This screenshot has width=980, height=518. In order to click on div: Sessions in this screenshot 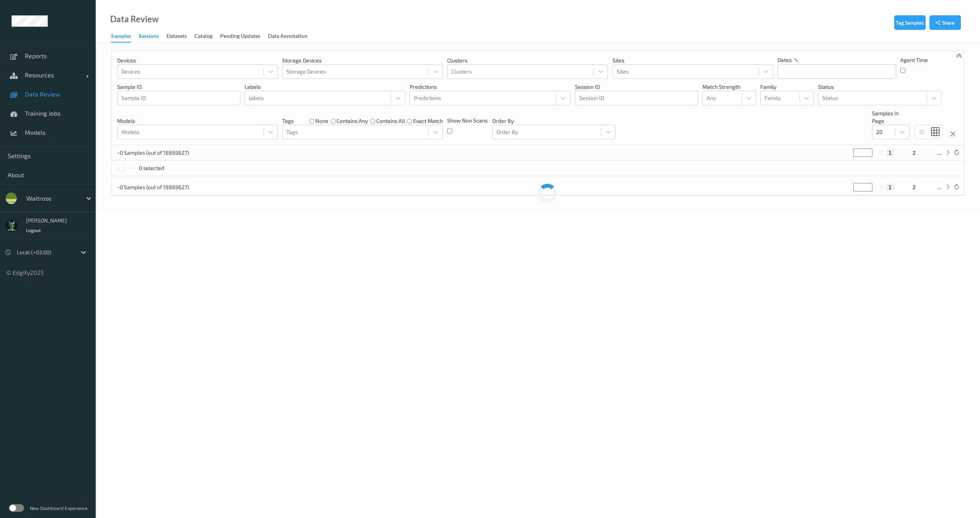, I will do `click(149, 37)`.